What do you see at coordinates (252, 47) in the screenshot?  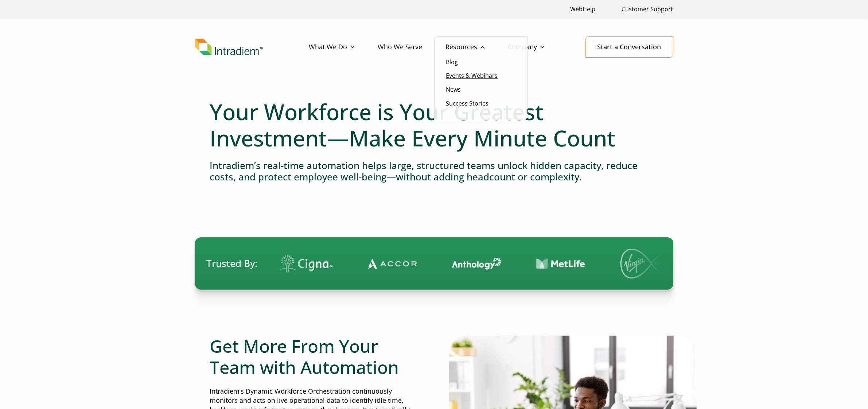 I see `a: Link to homepage of Intradiem` at bounding box center [252, 47].